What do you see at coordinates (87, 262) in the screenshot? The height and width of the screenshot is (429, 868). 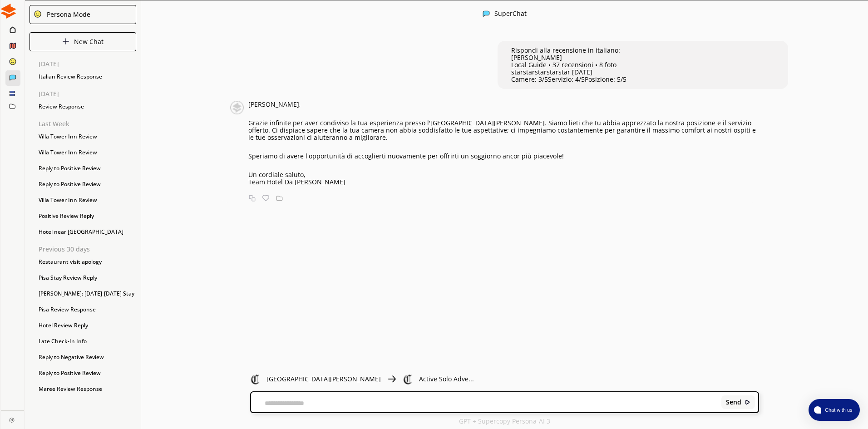 I see `div: Restaurant visit apology` at bounding box center [87, 262].